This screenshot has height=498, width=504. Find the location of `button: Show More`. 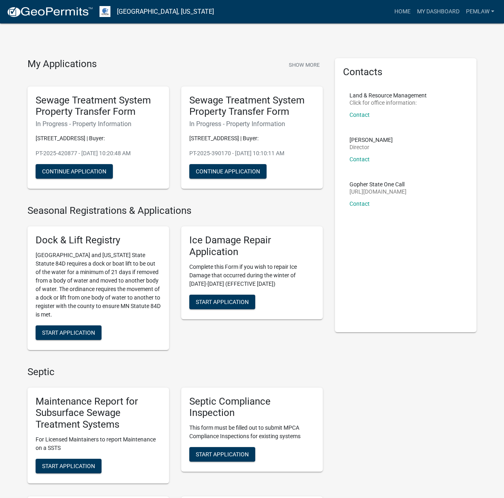

button: Show More is located at coordinates (304, 65).